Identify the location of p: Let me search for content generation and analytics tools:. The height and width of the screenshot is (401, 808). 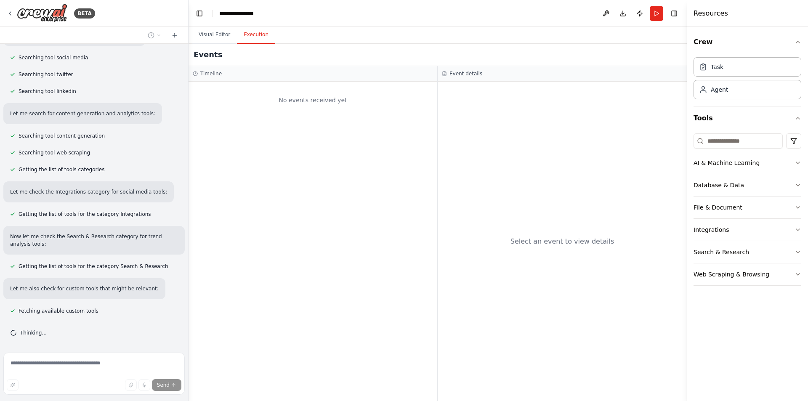
(82, 114).